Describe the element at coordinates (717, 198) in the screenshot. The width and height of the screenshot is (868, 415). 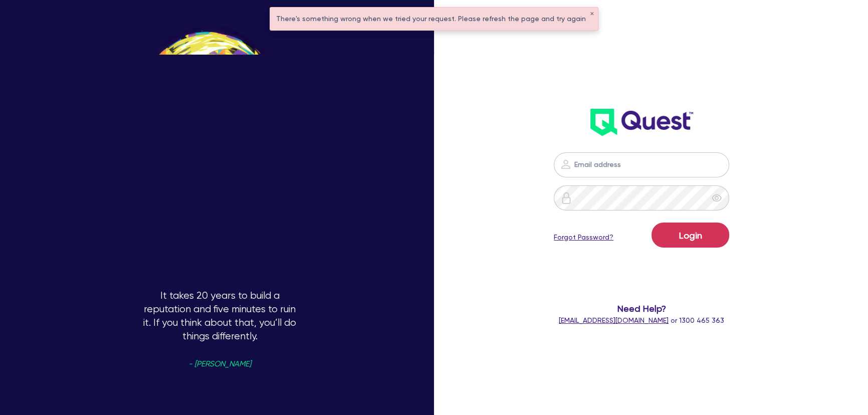
I see `span: eye` at that location.